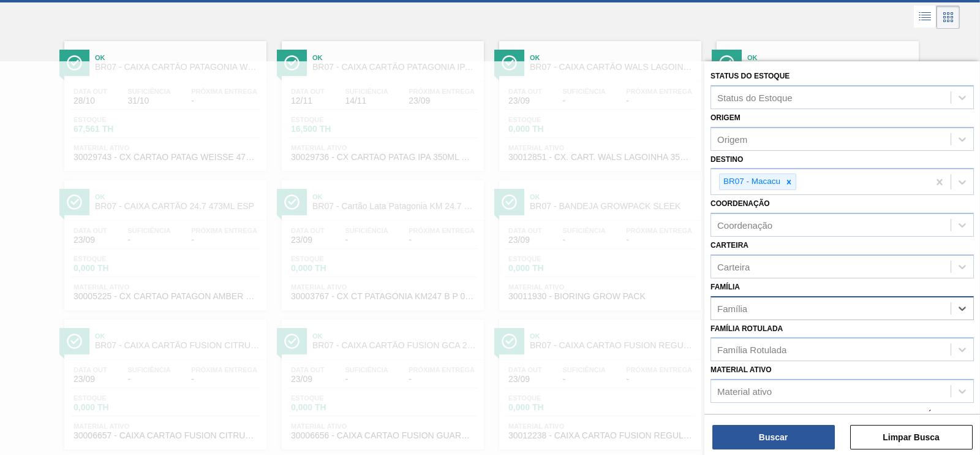 The width and height of the screenshot is (980, 455). Describe the element at coordinates (744, 391) in the screenshot. I see `div: Material ativo` at that location.